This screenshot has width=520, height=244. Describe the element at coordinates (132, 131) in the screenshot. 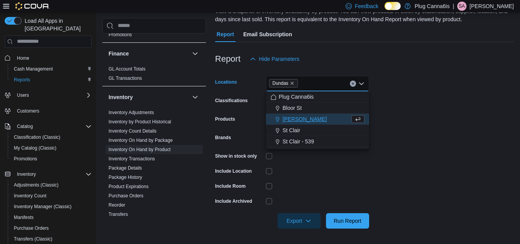

I see `span: Inventory Count Details` at that location.